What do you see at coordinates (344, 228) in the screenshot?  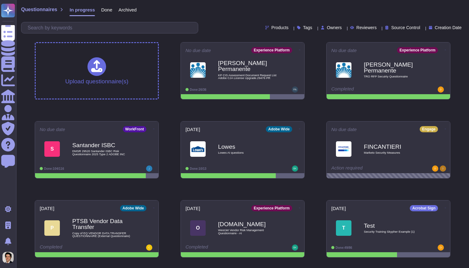 I see `div: T` at bounding box center [344, 228].